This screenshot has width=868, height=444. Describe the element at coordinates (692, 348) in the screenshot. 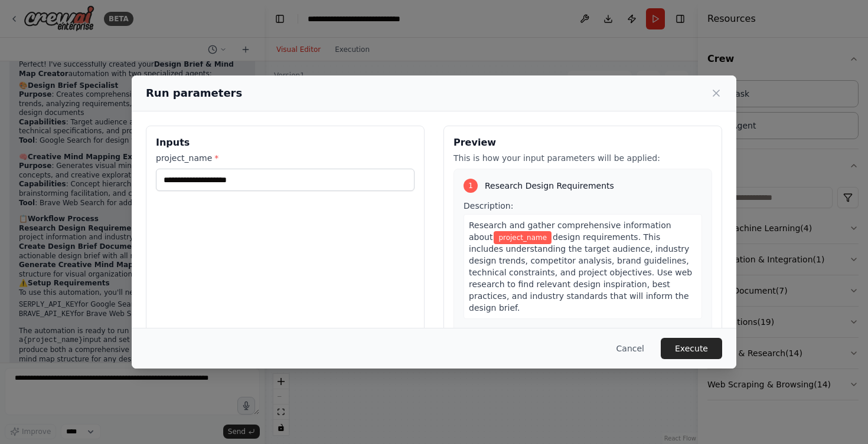

I see `button: Execute` at that location.